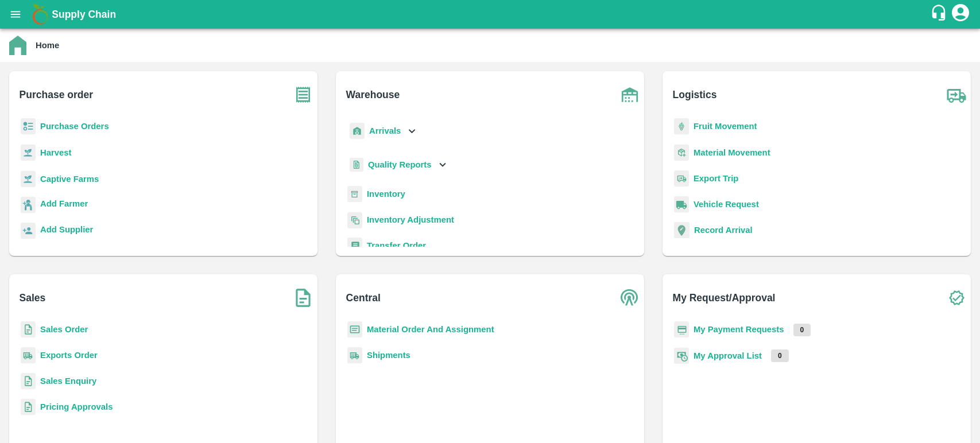 The height and width of the screenshot is (443, 980). Describe the element at coordinates (374, 95) in the screenshot. I see `b: Warehouse` at that location.